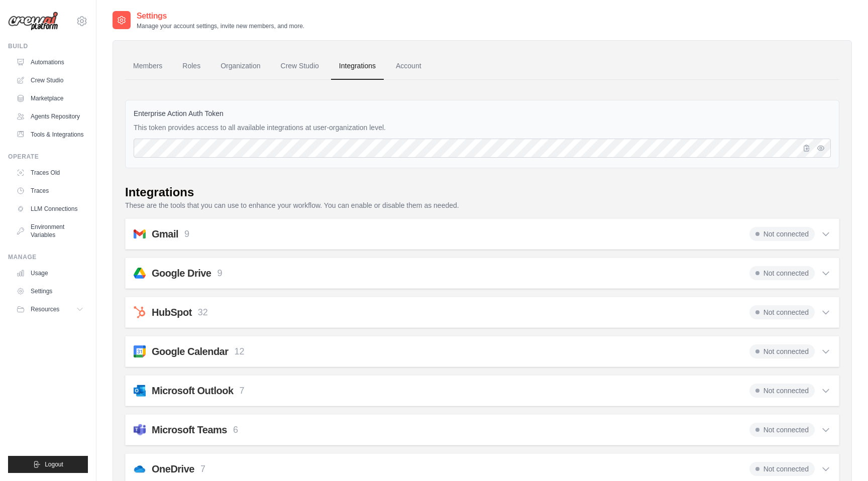  I want to click on a: Agents Repository, so click(50, 117).